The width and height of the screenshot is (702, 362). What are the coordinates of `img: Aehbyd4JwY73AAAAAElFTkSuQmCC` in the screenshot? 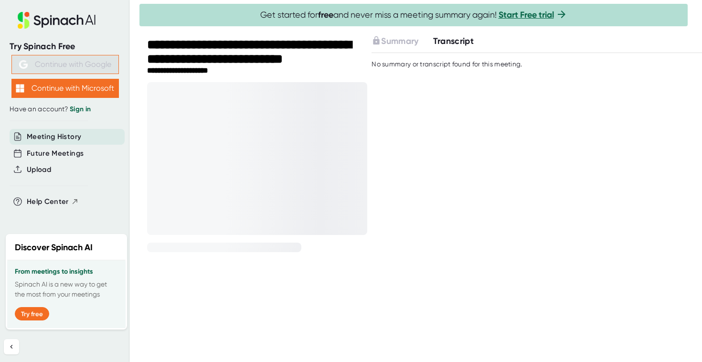 It's located at (23, 64).